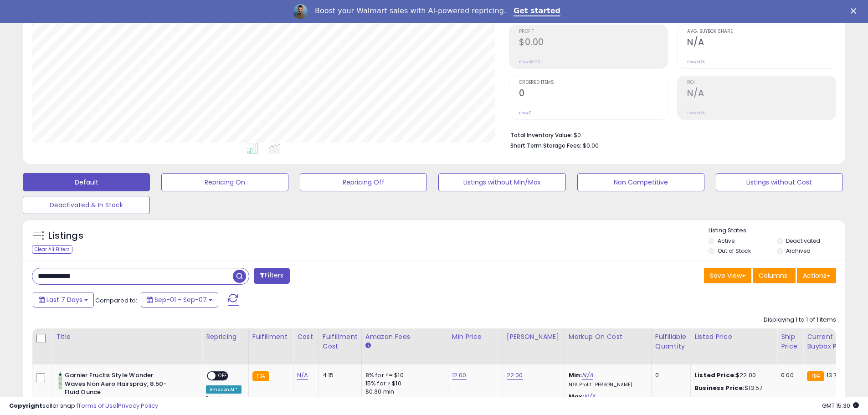  What do you see at coordinates (66, 236) in the screenshot?
I see `h5: Listings` at bounding box center [66, 236].